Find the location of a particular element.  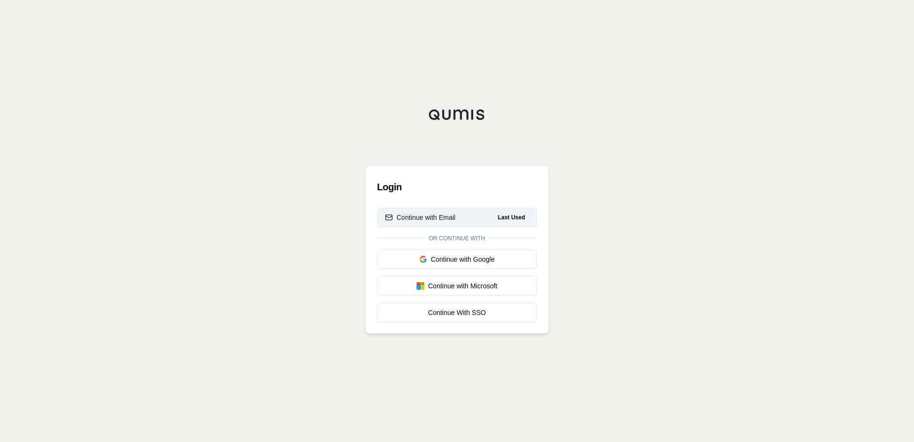

button: Continue with EmailLast Used is located at coordinates (457, 218).